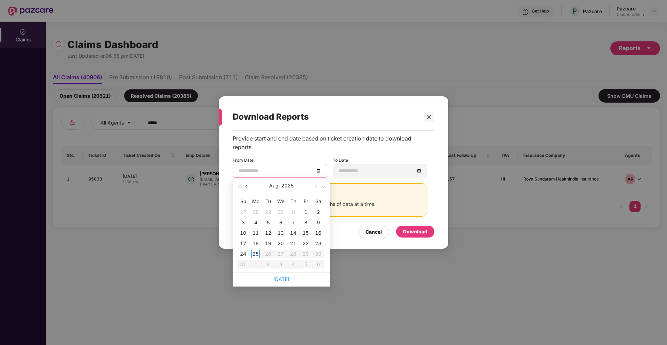 This screenshot has height=345, width=667. I want to click on th: Mo, so click(256, 201).